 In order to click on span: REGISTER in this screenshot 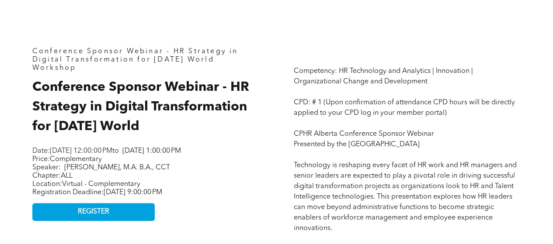, I will do `click(94, 212)`.